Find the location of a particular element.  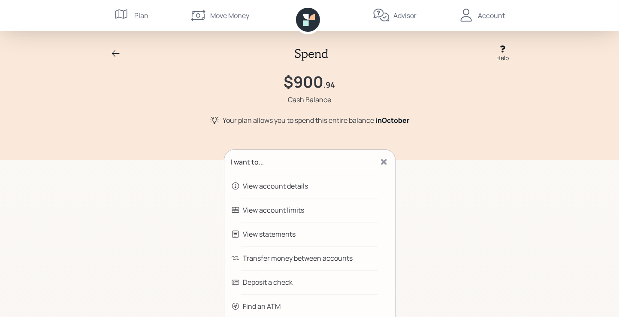

div: View statements is located at coordinates (269, 234).